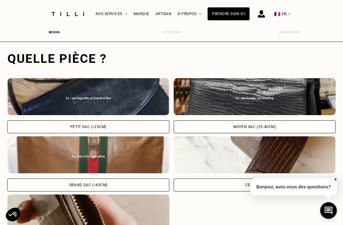 Image resolution: width=343 pixels, height=225 pixels. Describe the element at coordinates (88, 157) in the screenshot. I see `div: Ex : sac à dos, sac cabas` at that location.